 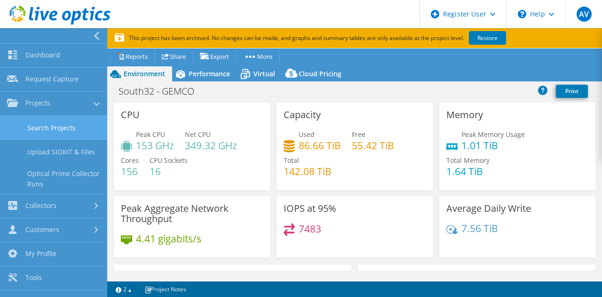 What do you see at coordinates (480, 228) in the screenshot?
I see `h4: 7.56 TiB` at bounding box center [480, 228].